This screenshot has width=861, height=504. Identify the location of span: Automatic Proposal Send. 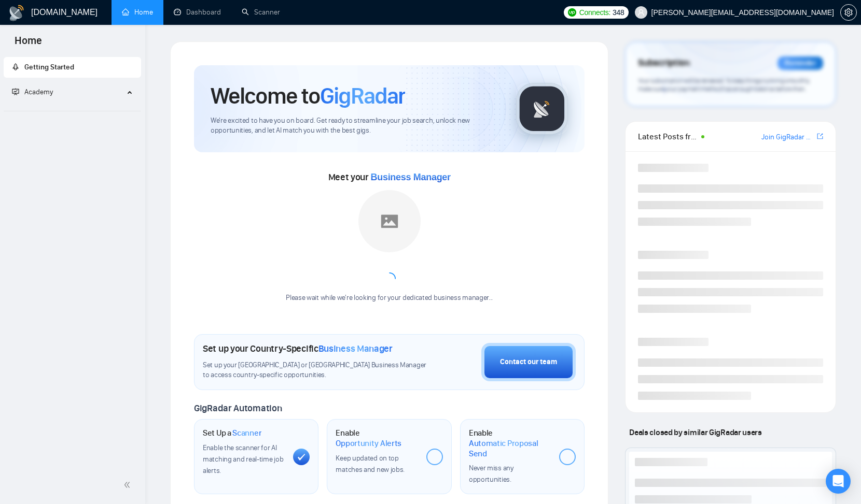
(510, 448).